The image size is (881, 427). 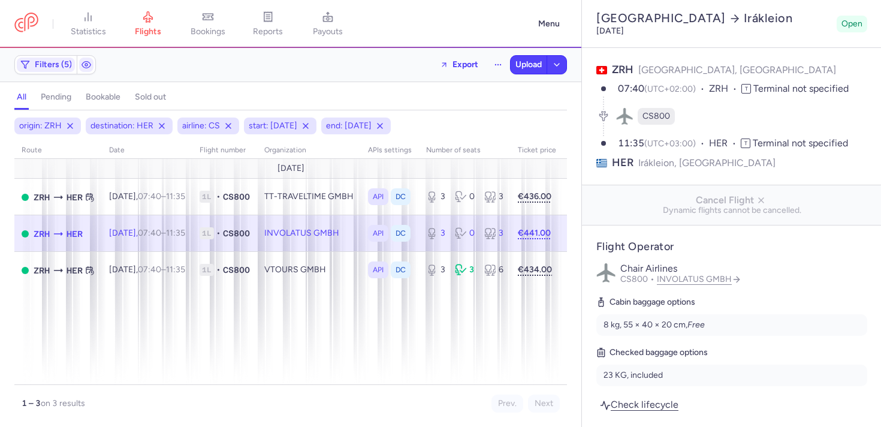 What do you see at coordinates (150, 97) in the screenshot?
I see `h4: sold out` at bounding box center [150, 97].